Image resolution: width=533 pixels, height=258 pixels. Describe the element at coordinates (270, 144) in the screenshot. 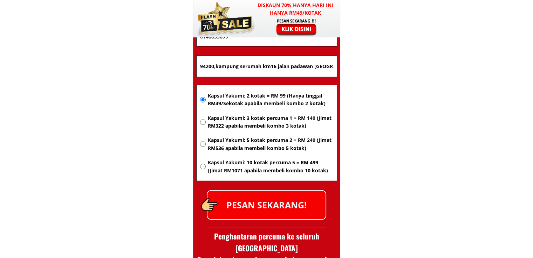

I see `span: Kapsul Yakumi: 5 kotak percuma 2 = RM 249 (Jimat RM536 apabila membeli kombo 5 kotak)` at that location.